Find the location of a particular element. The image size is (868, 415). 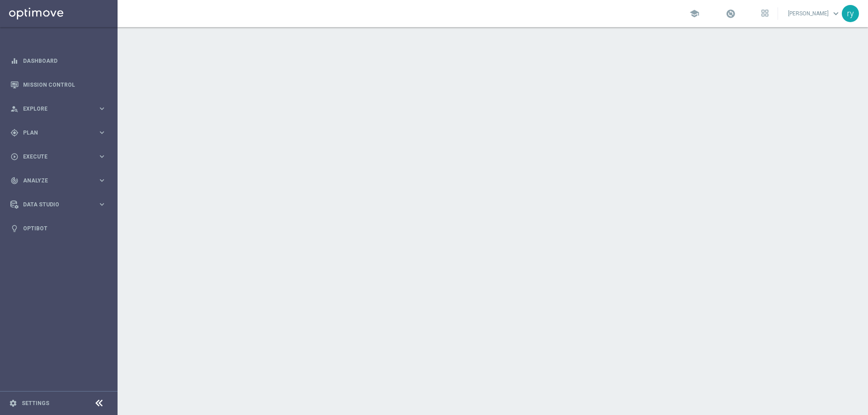

i: track_changes is located at coordinates (15, 181).